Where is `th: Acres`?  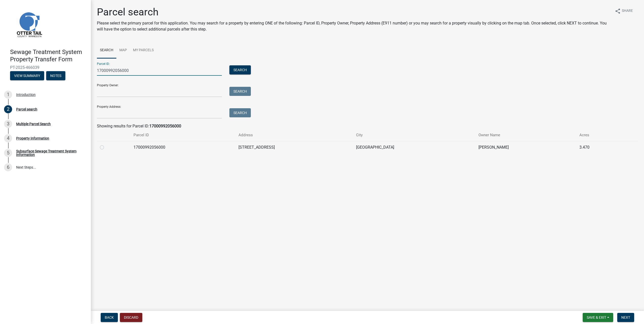
th: Acres is located at coordinates (599, 135).